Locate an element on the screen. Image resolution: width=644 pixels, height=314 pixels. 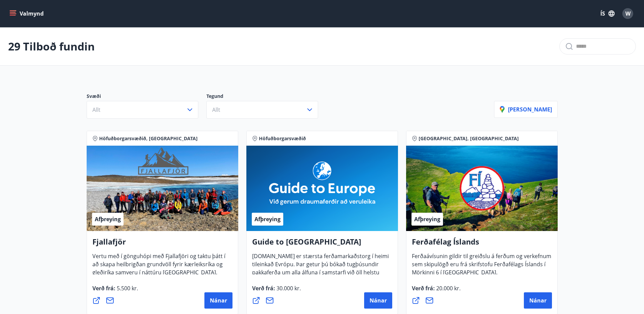
span: Höfuðborgarsvæðið is located at coordinates (283, 138).